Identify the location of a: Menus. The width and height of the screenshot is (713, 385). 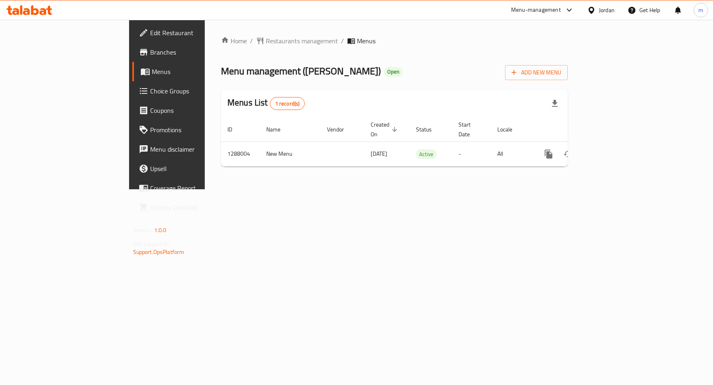
(190, 72).